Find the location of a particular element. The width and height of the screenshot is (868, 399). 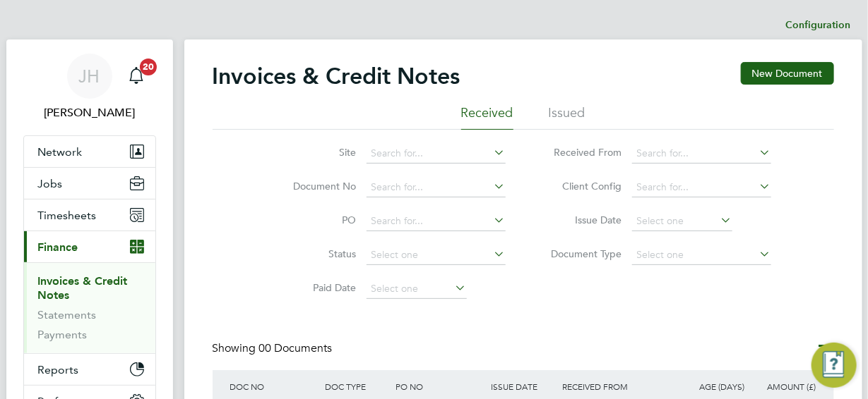

label: PO is located at coordinates (316, 220).